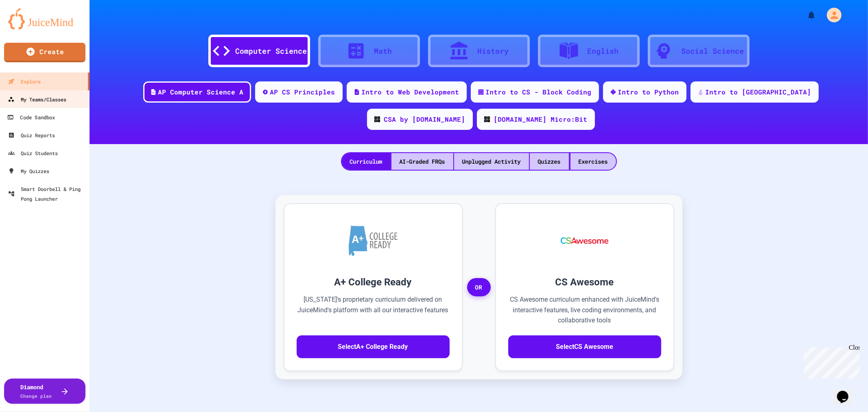 Image resolution: width=868 pixels, height=412 pixels. I want to click on div: History, so click(493, 51).